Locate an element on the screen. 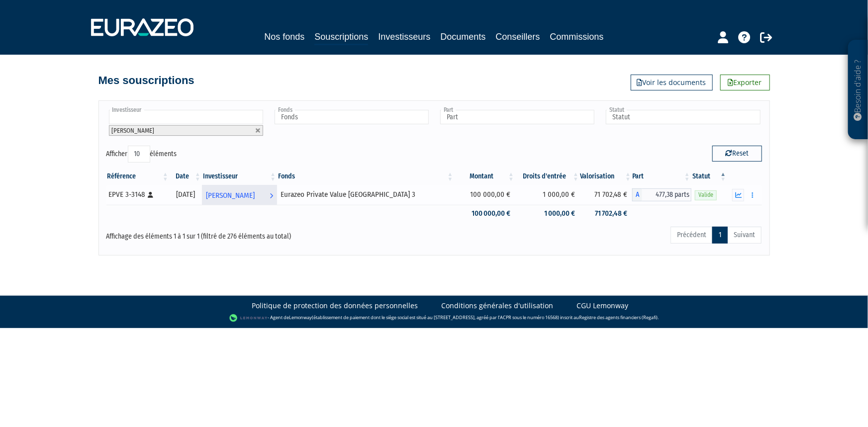 The image size is (868, 427). th: Fonds: activer pour trier la colonne par ordre croissant is located at coordinates (366, 176).